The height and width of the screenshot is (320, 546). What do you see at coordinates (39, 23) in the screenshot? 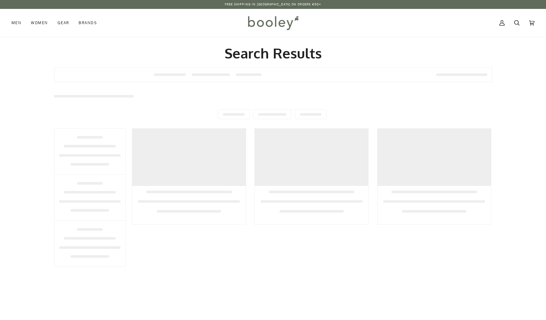
I see `a: Women` at bounding box center [39, 23].